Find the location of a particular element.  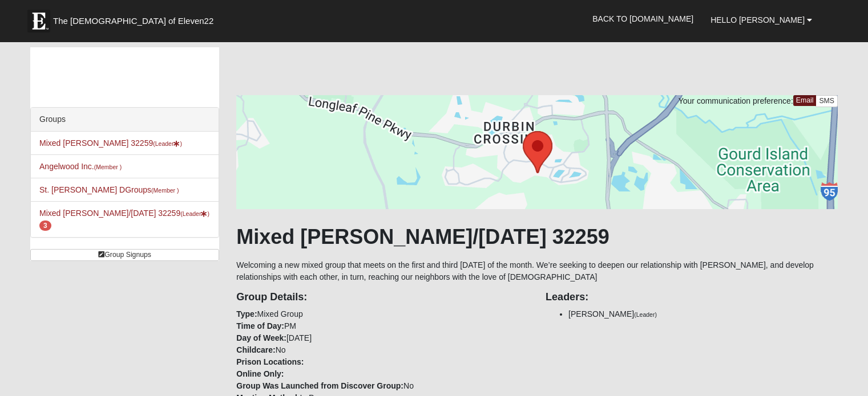

a: SMS is located at coordinates (826, 101).